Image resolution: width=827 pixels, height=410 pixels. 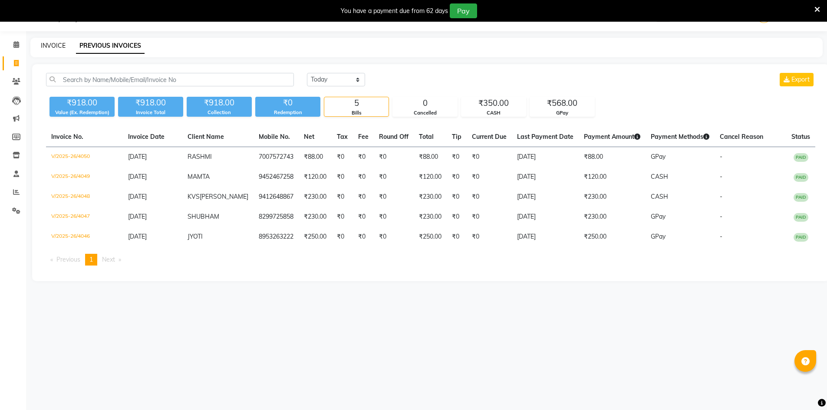 I want to click on div: GPay, so click(x=562, y=113).